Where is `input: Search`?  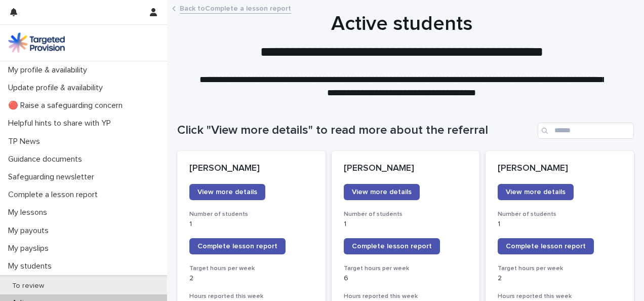
input: Search is located at coordinates (586, 131).